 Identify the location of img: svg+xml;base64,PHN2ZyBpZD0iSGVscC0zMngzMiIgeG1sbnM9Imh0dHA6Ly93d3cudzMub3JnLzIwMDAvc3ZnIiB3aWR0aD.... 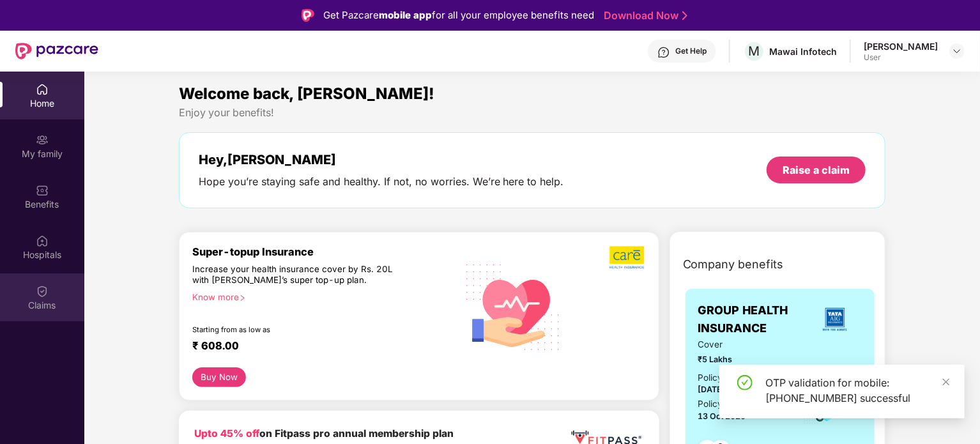
(664, 52).